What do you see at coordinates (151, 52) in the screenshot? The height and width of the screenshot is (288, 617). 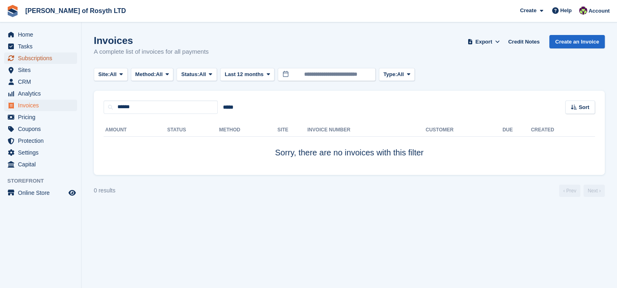 I see `p: A complete list of invoices for all payments` at bounding box center [151, 52].